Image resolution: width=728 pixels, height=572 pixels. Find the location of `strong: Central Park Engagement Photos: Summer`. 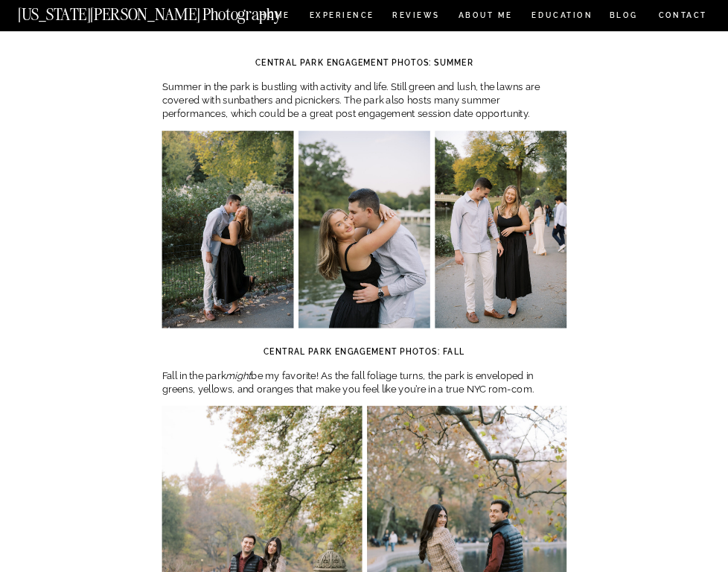

strong: Central Park Engagement Photos: Summer is located at coordinates (365, 62).